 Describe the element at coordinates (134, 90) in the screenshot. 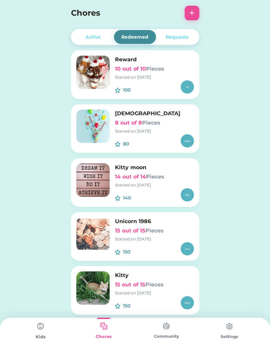

I see `div: 100` at that location.